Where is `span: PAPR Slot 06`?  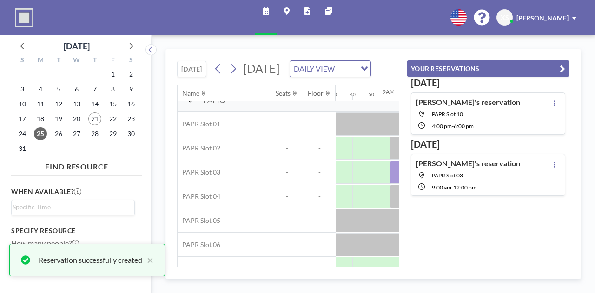 span: PAPR Slot 06 is located at coordinates (199, 245).